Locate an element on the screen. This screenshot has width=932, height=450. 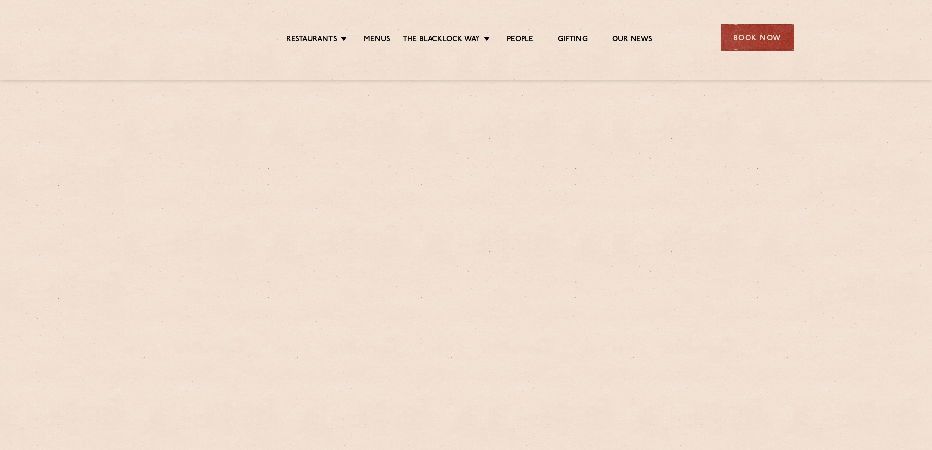
img: svg%3E is located at coordinates (181, 37).